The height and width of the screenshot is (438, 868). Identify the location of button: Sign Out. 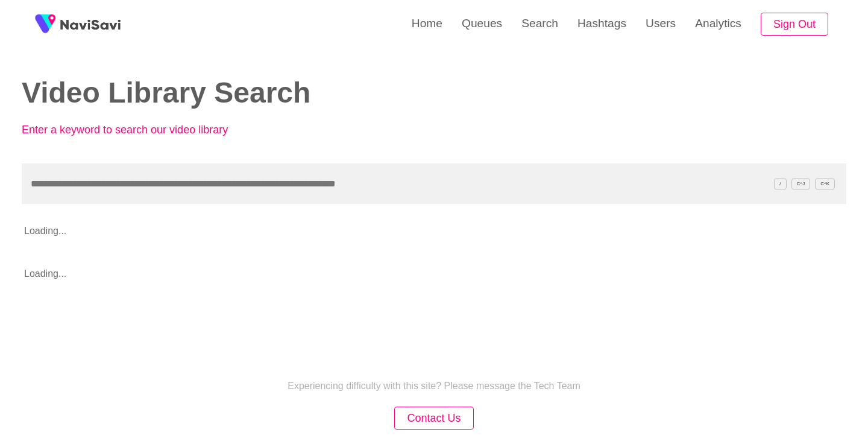
(795, 24).